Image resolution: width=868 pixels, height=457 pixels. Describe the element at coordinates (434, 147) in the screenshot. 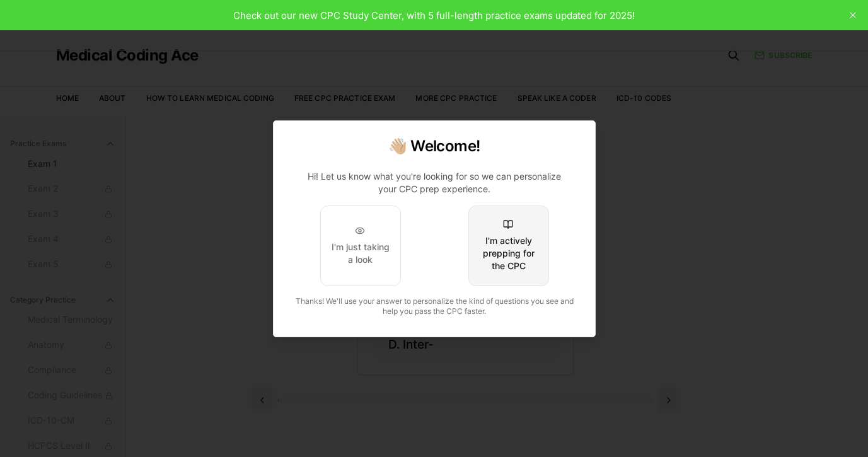

I see `h2: 👋🏼 Welcome!` at that location.